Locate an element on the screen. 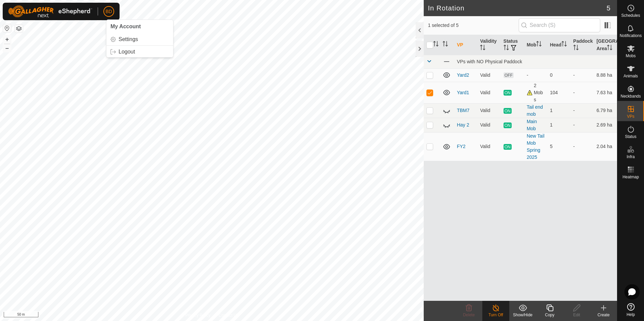  a: Yard2 is located at coordinates (463, 75).